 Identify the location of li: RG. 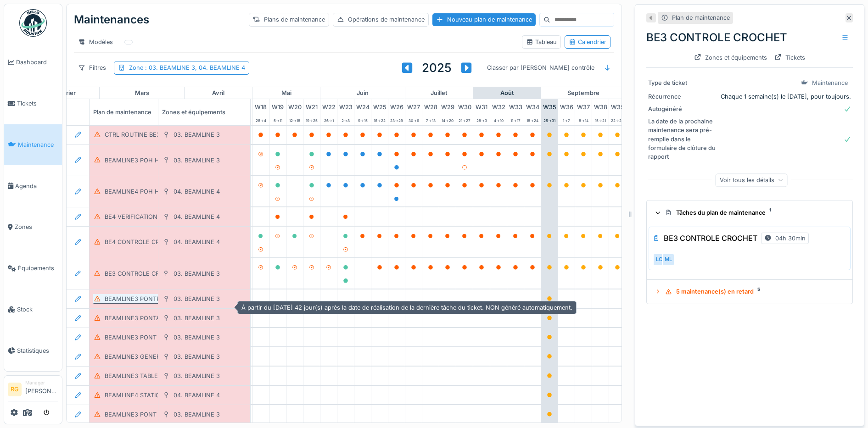
(15, 389).